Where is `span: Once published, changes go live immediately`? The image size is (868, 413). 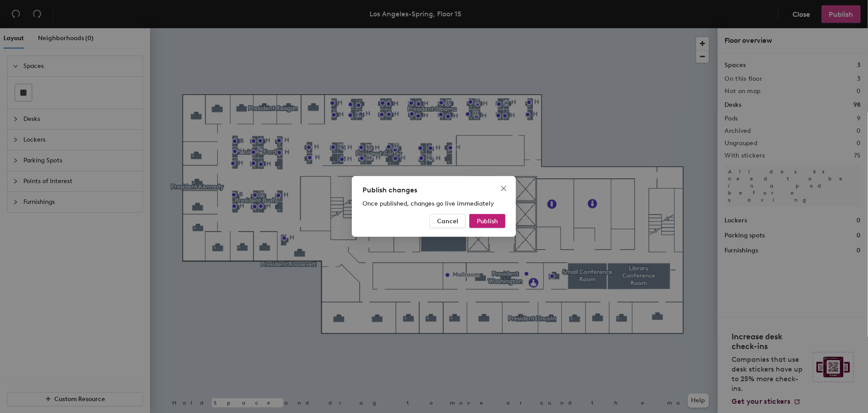 span: Once published, changes go live immediately is located at coordinates (428, 203).